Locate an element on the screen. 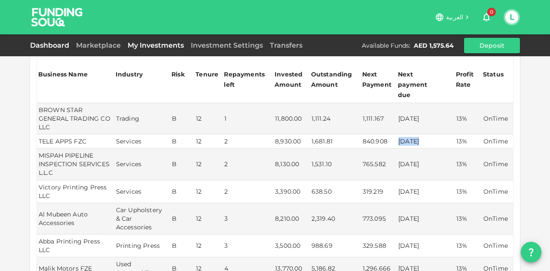  td: 1,531.10 is located at coordinates (335, 164).